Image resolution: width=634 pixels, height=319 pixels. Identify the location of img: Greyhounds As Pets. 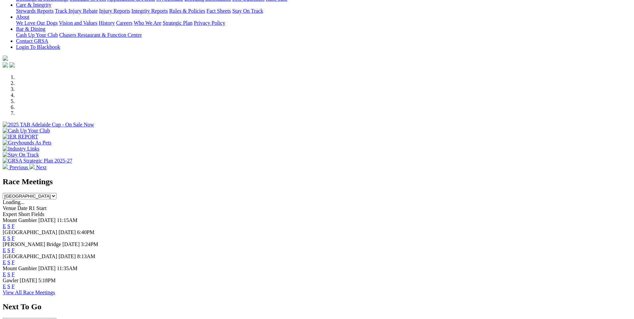
(27, 143).